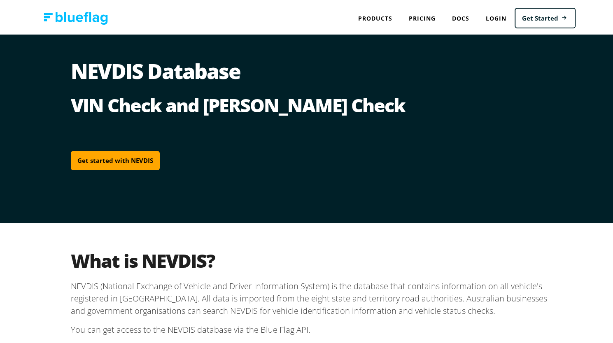  What do you see at coordinates (115, 159) in the screenshot?
I see `a: Get started with NEVDIS` at bounding box center [115, 159].